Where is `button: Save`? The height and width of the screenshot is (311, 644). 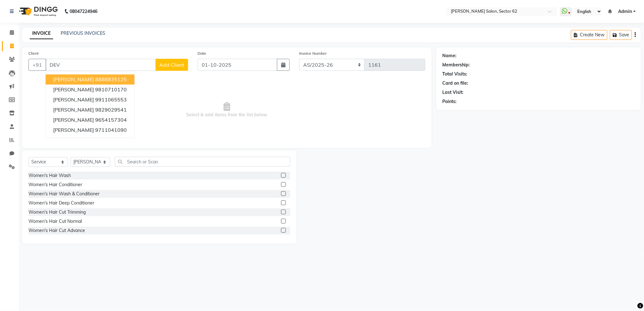
button: Save is located at coordinates (621, 35).